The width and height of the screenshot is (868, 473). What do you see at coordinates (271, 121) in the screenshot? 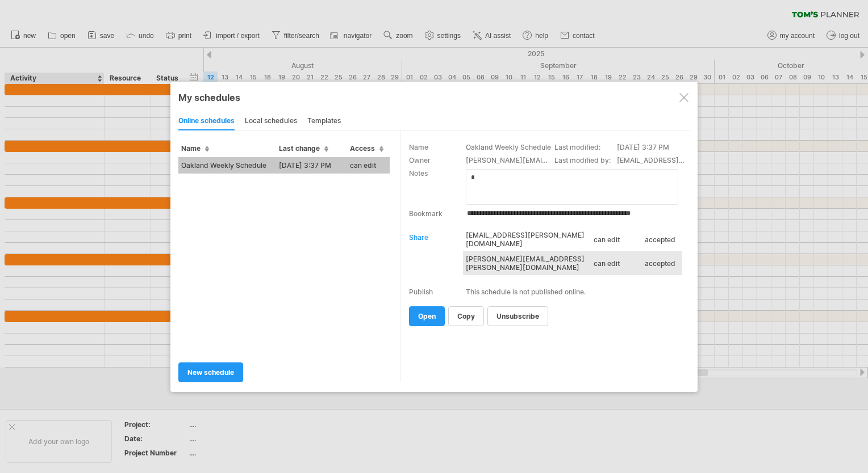
I see `div: local schedules` at bounding box center [271, 121].